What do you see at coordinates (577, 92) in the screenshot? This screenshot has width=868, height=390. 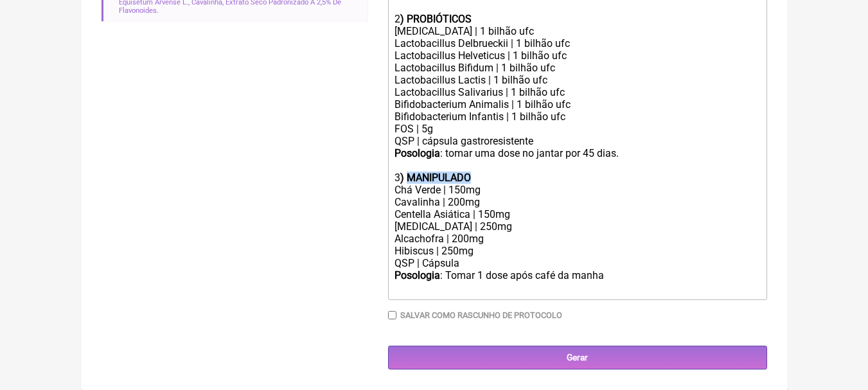 I see `div: Lactobacillus Salivarius | 1 bilhão ufc` at bounding box center [577, 92].